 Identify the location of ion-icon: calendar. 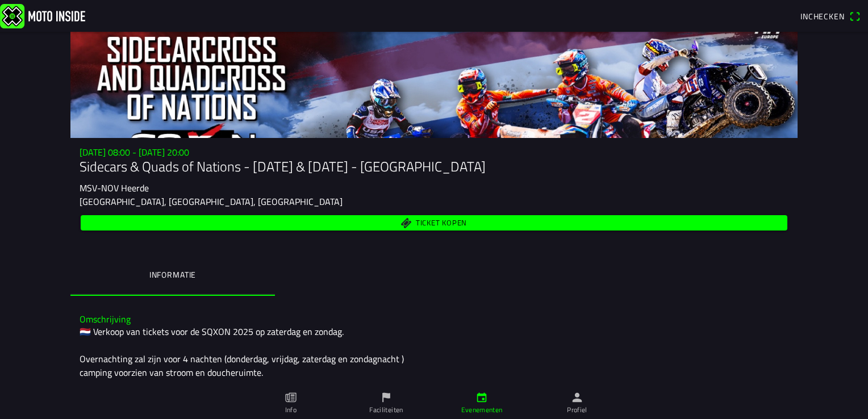
(482, 397).